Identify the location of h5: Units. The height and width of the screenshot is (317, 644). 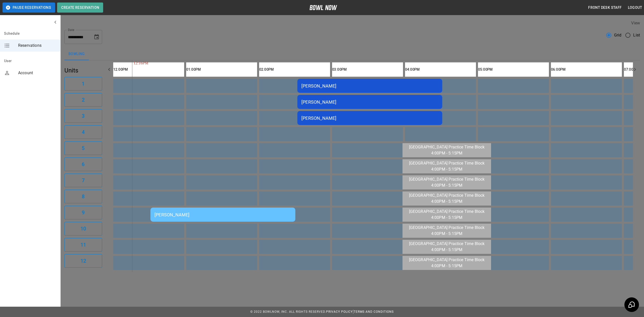
(84, 70).